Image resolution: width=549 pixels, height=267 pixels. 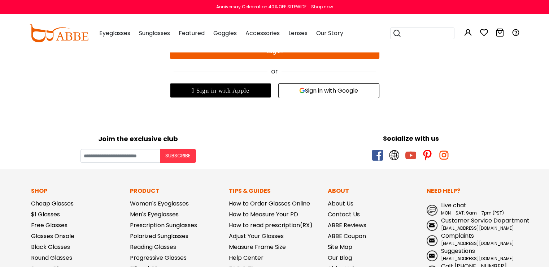 What do you see at coordinates (473, 208) in the screenshot?
I see `a: Live chat MON - SAT: 9am - 7pm (PST)` at bounding box center [473, 208].